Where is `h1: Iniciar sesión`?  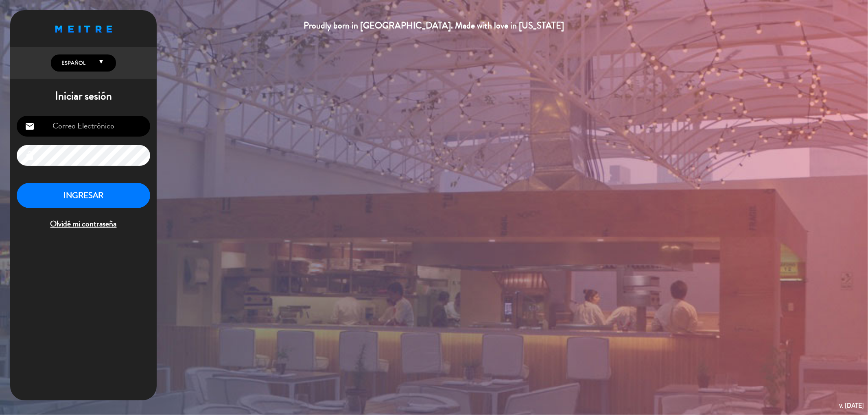 h1: Iniciar sesión is located at coordinates (84, 96).